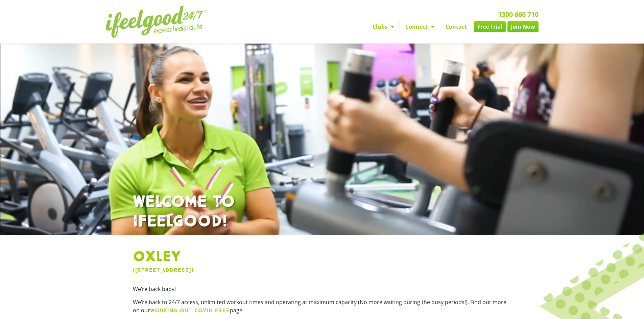 The width and height of the screenshot is (644, 319). I want to click on a: Free Trial, so click(490, 27).